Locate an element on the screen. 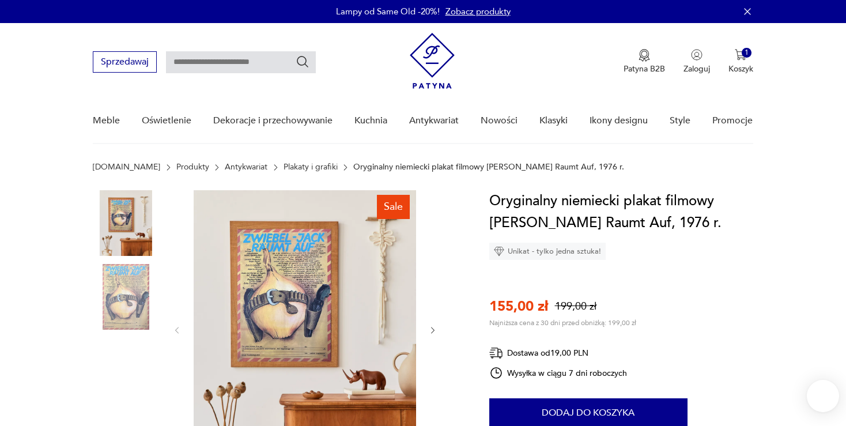 The width and height of the screenshot is (846, 426). button: Sprzedawaj is located at coordinates (124, 62).